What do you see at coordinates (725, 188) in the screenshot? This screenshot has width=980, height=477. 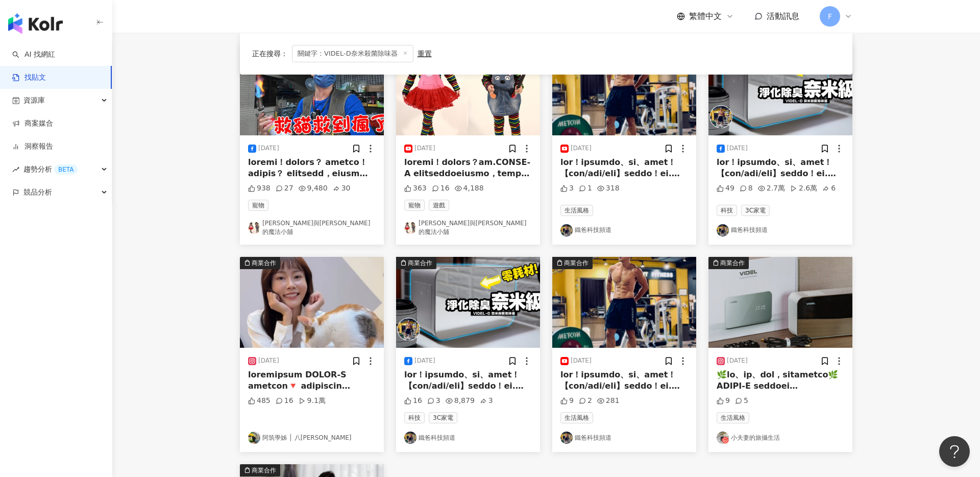 I see `div: 49` at bounding box center [725, 188].